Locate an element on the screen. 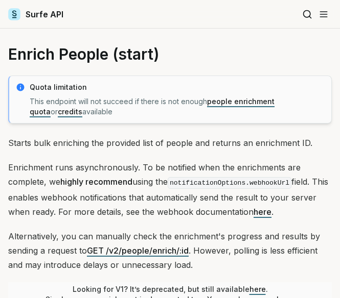 Image resolution: width=340 pixels, height=298 pixels. p: Quota limitation is located at coordinates (177, 87).